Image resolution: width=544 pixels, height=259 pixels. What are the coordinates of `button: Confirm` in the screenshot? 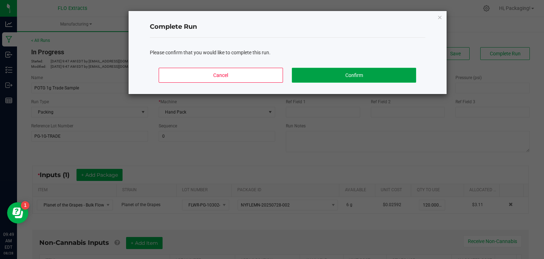 It's located at (354, 75).